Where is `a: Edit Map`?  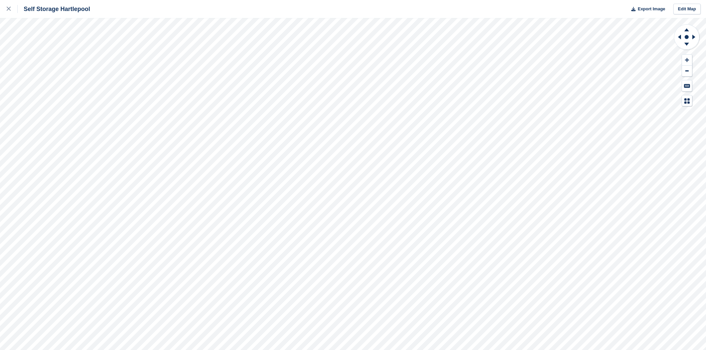
a: Edit Map is located at coordinates (687, 9).